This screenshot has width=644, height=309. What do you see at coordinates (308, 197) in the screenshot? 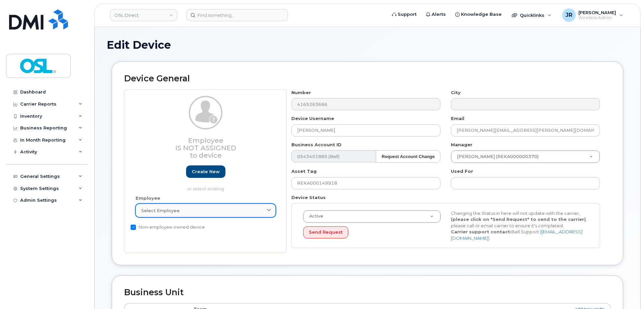
I see `label: Device Status` at bounding box center [308, 197].